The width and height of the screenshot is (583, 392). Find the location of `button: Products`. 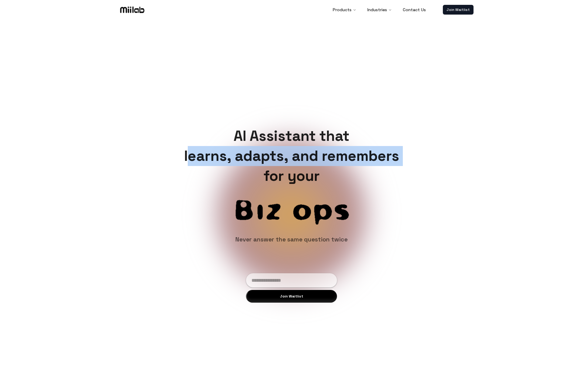

button: Products is located at coordinates (344, 10).